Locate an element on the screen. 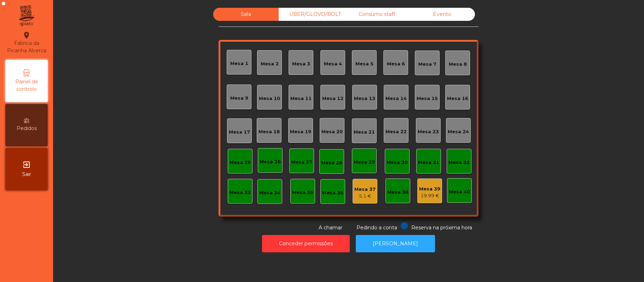  div: Evento is located at coordinates (443, 14).